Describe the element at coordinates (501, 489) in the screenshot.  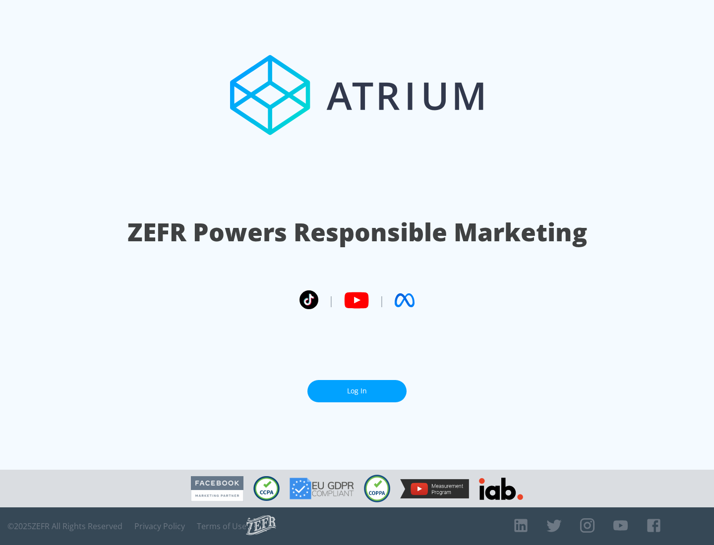
I see `img: IAB` at that location.